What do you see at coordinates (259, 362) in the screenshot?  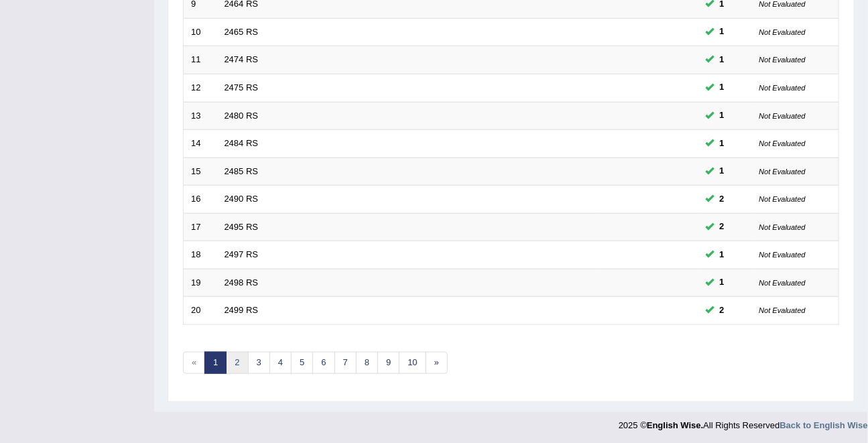 I see `a: 3` at bounding box center [259, 362].